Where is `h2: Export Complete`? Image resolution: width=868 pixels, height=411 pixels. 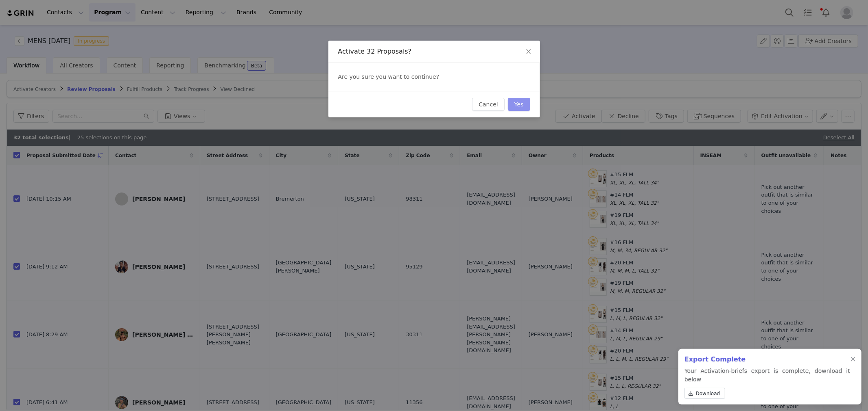 h2: Export Complete is located at coordinates (767, 359).